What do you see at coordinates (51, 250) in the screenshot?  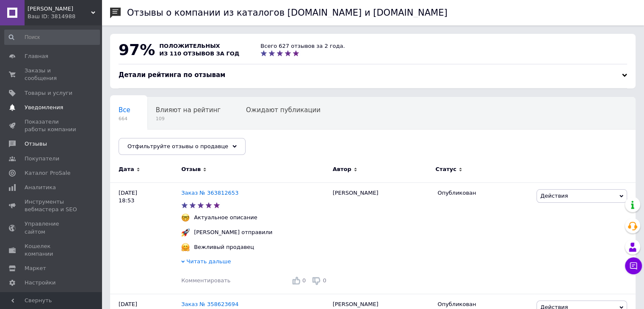 I see `span: Кошелек компании` at bounding box center [51, 250].